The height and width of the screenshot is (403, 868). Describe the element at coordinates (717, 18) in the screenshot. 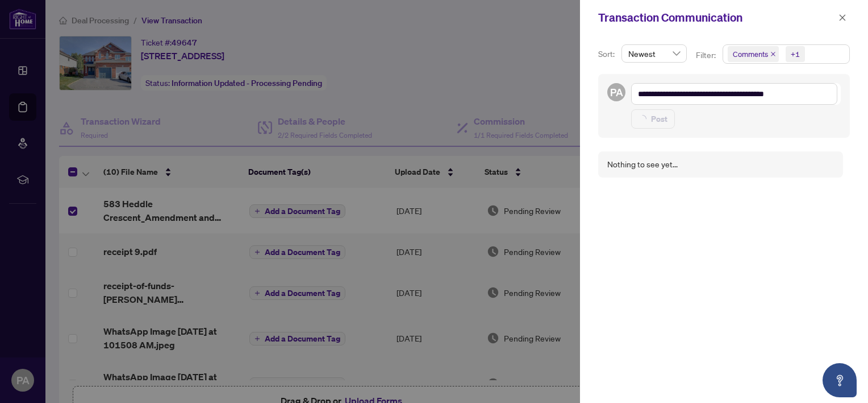

I see `div: Transaction Communication` at that location.